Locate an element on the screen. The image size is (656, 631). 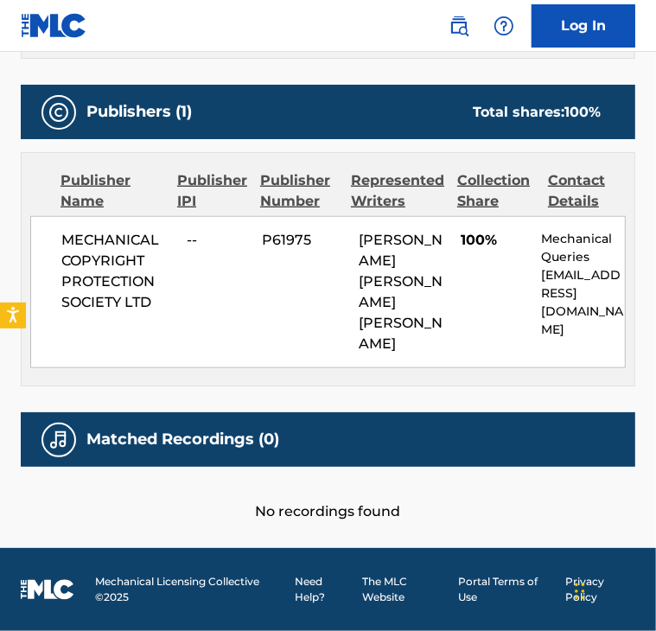
a: Public Search is located at coordinates (459, 26).